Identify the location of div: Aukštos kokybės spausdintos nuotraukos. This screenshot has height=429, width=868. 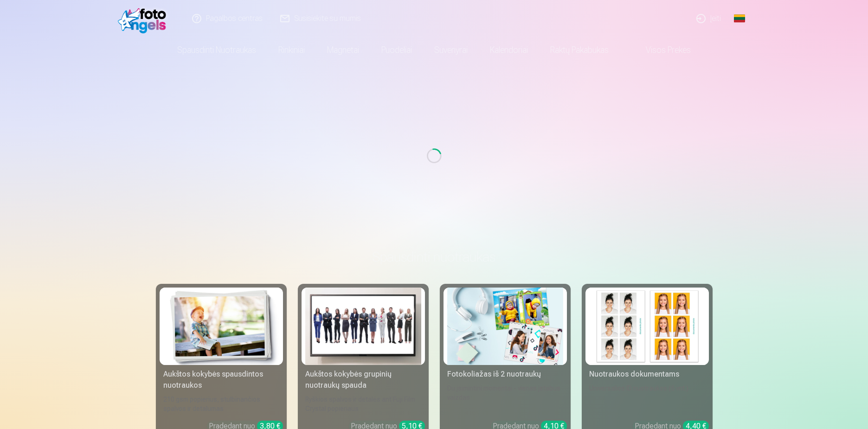
(221, 380).